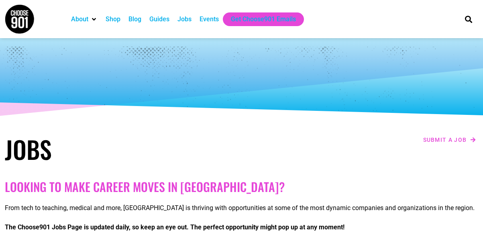 The height and width of the screenshot is (239, 483). What do you see at coordinates (468, 19) in the screenshot?
I see `div: Search` at bounding box center [468, 19].